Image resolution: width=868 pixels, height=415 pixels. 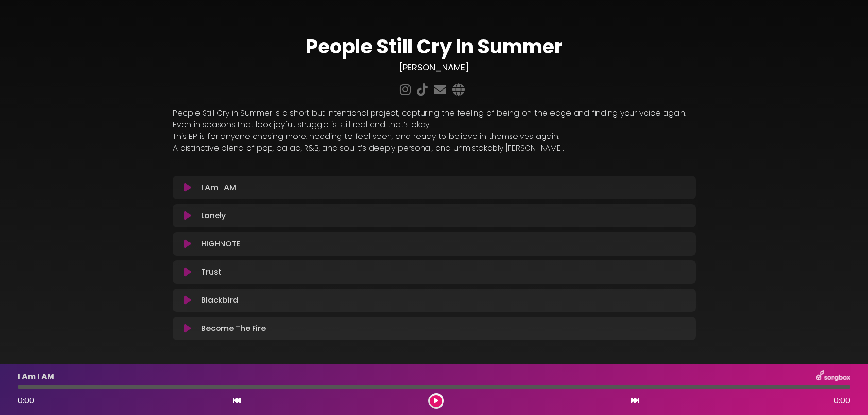 What do you see at coordinates (233, 329) in the screenshot?
I see `p: Become The Fire` at bounding box center [233, 329].